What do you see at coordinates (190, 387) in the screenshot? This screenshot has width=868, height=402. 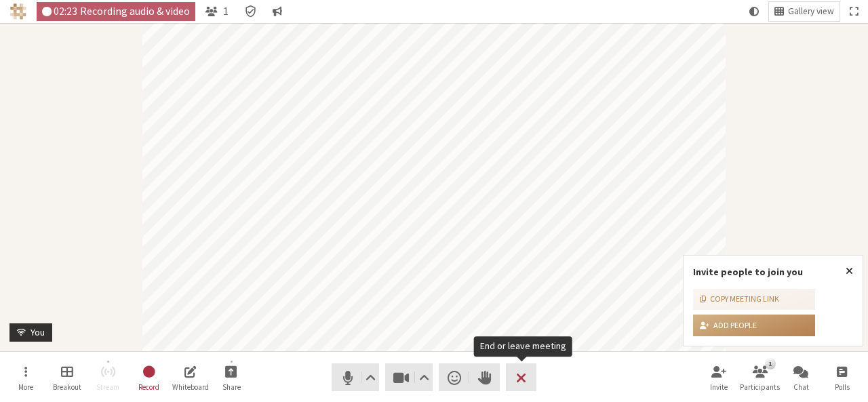 I see `span: Whiteboard` at bounding box center [190, 387].